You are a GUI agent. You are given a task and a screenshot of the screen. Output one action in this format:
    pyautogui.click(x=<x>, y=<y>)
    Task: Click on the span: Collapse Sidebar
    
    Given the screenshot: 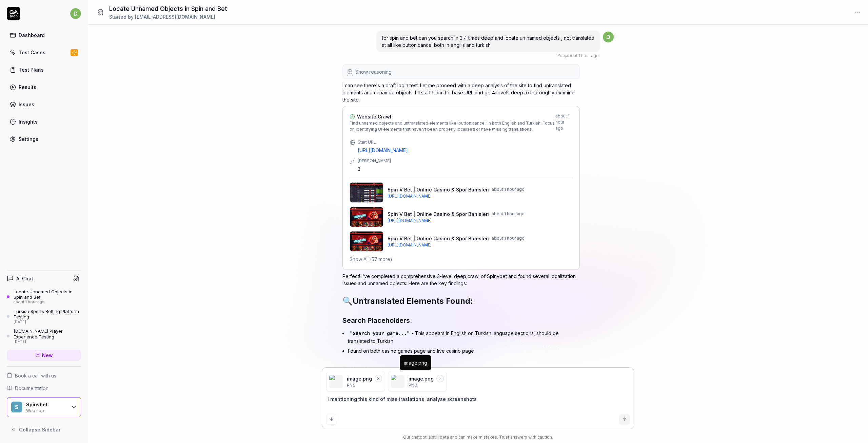 What is the action you would take?
    pyautogui.click(x=40, y=429)
    